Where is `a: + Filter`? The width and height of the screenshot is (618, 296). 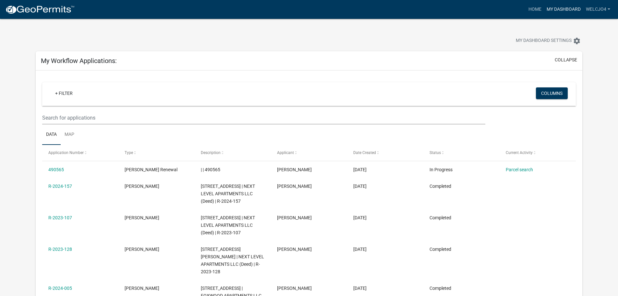 a: + Filter is located at coordinates (64, 93).